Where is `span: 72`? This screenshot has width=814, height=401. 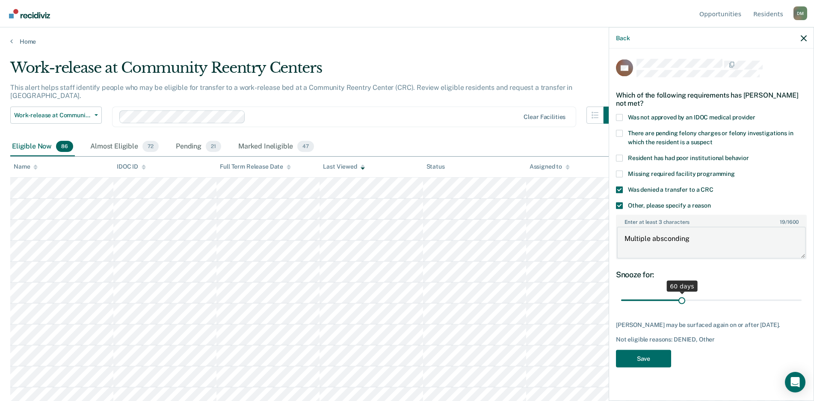 span: 72 is located at coordinates (151, 146).